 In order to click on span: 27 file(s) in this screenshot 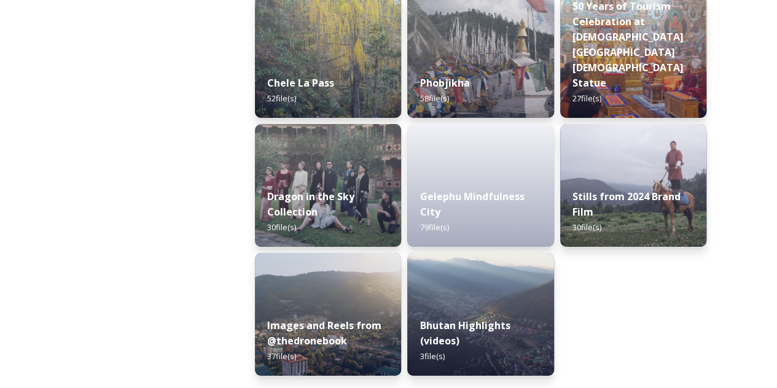, I will do `click(586, 98)`.